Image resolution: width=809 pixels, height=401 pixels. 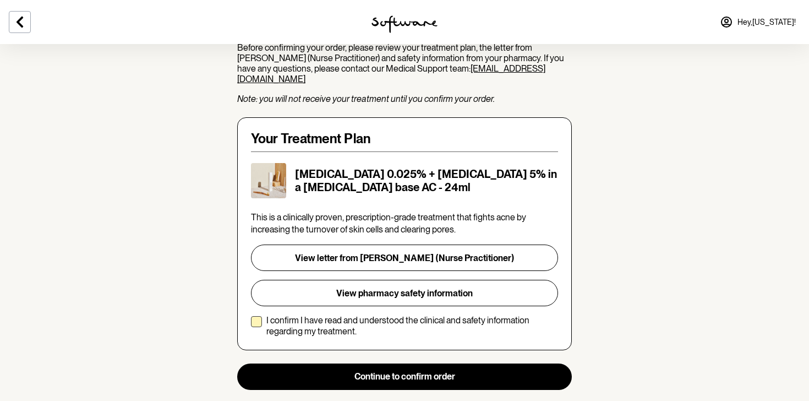 What do you see at coordinates (404, 293) in the screenshot?
I see `button: View pharmacy safety information` at bounding box center [404, 293].